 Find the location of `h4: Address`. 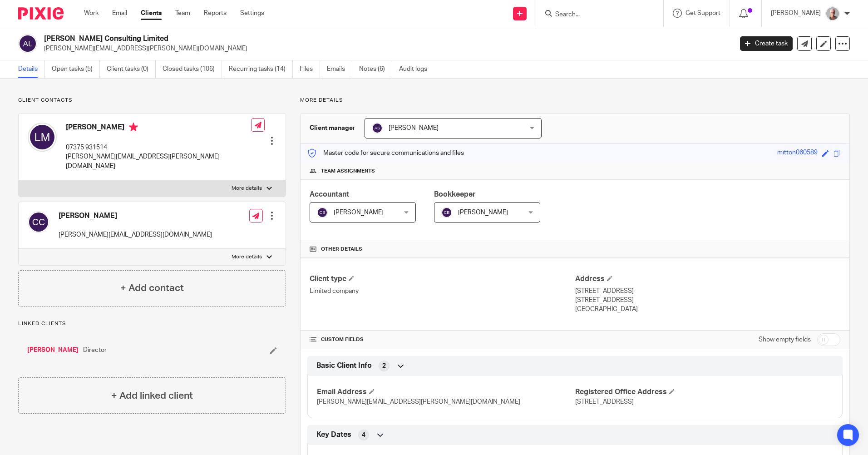

h4: Address is located at coordinates (707, 279).